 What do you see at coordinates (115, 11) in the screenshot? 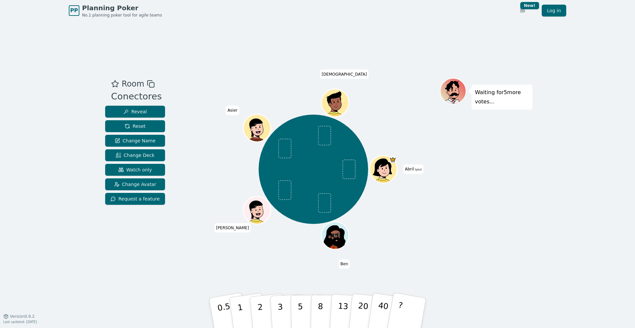
I see `a: PPPlanning PokerNo.1 planning poker tool for agile teams` at bounding box center [115, 11].